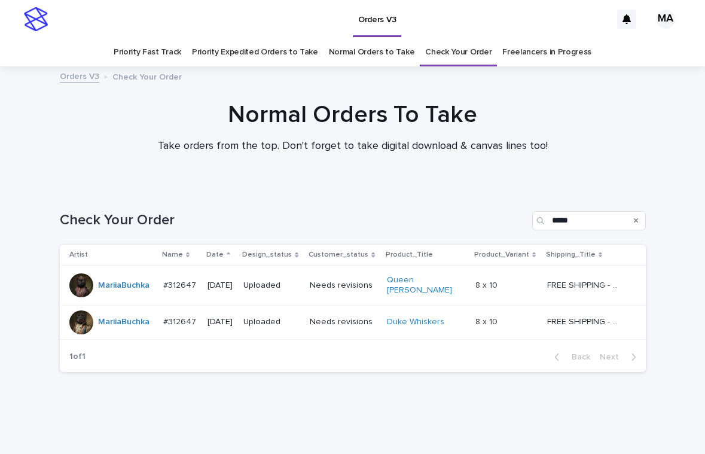 Image resolution: width=705 pixels, height=454 pixels. What do you see at coordinates (147, 52) in the screenshot?
I see `a: Priority Fast Track` at bounding box center [147, 52].